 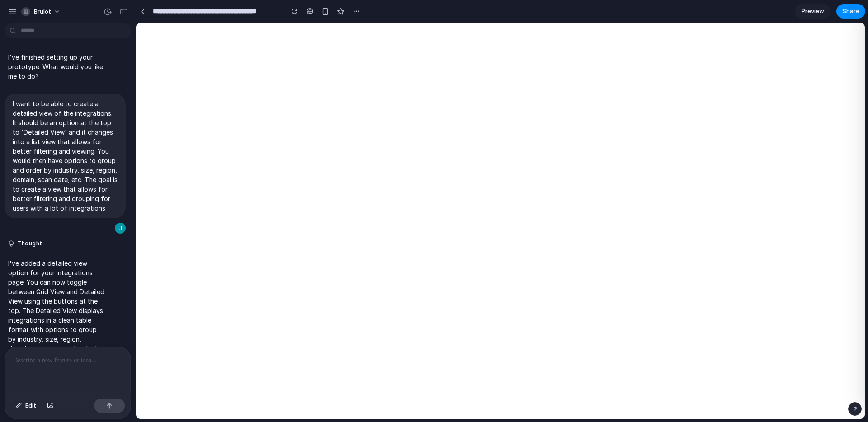 I want to click on span: Share, so click(x=851, y=12).